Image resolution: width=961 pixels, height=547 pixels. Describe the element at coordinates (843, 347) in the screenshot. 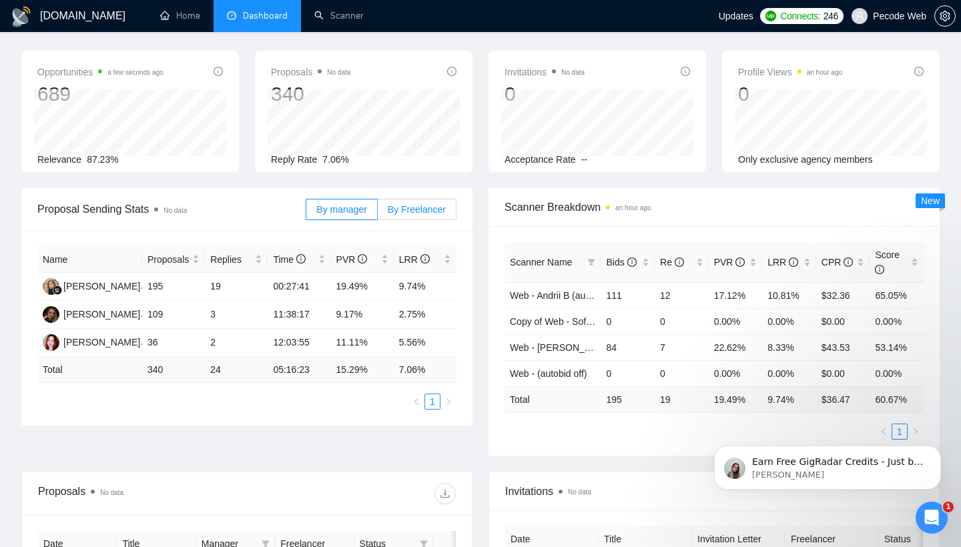

I see `td: $43.53` at that location.